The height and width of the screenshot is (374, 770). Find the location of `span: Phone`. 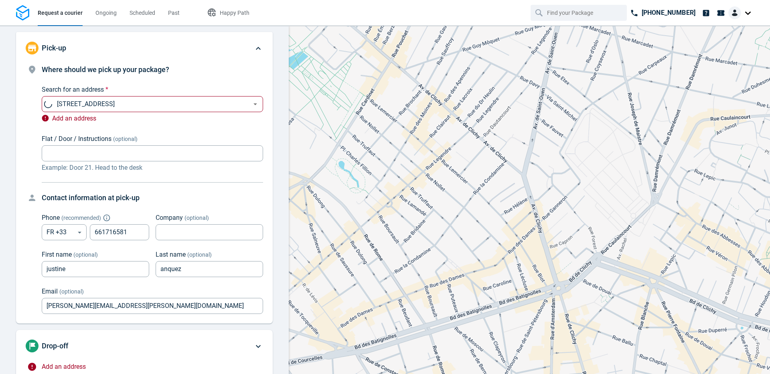

span: Phone is located at coordinates (51, 218).